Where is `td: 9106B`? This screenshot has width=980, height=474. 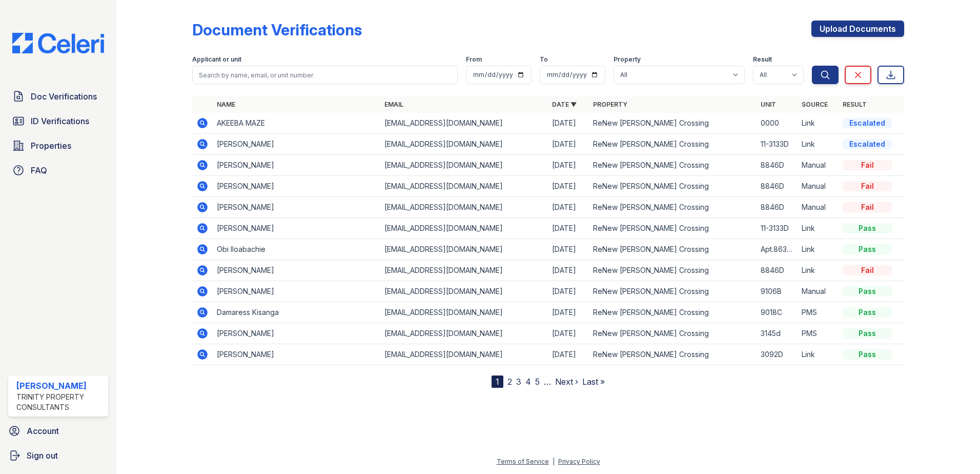 td: 9106B is located at coordinates (777, 291).